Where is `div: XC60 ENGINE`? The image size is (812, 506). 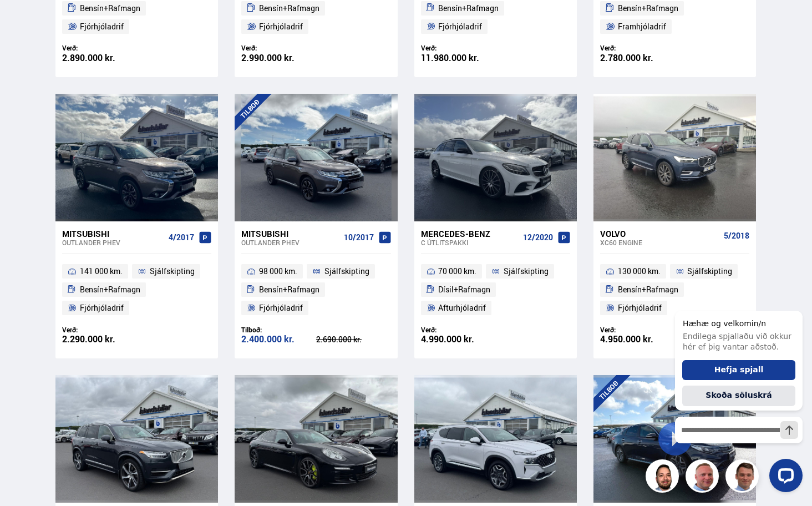 div: XC60 ENGINE is located at coordinates (659, 242).